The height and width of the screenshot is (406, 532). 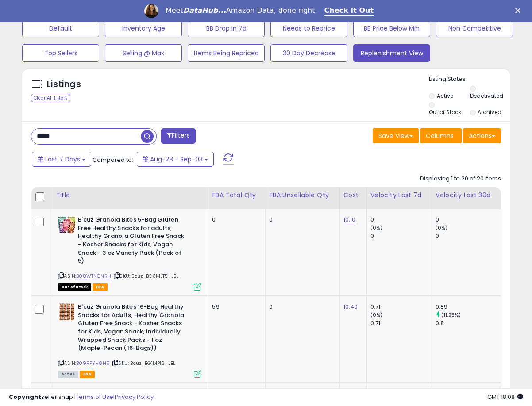 I want to click on img: Profile image for Georgie, so click(x=152, y=11).